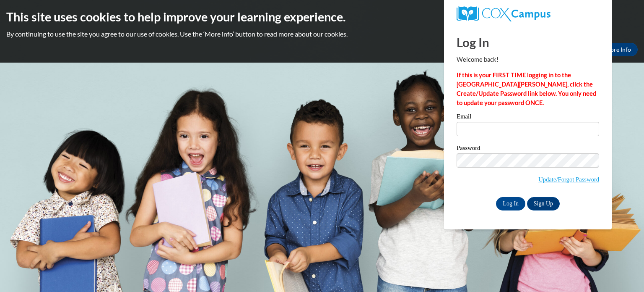 This screenshot has width=644, height=292. Describe the element at coordinates (504, 14) in the screenshot. I see `img: COX Campus` at that location.